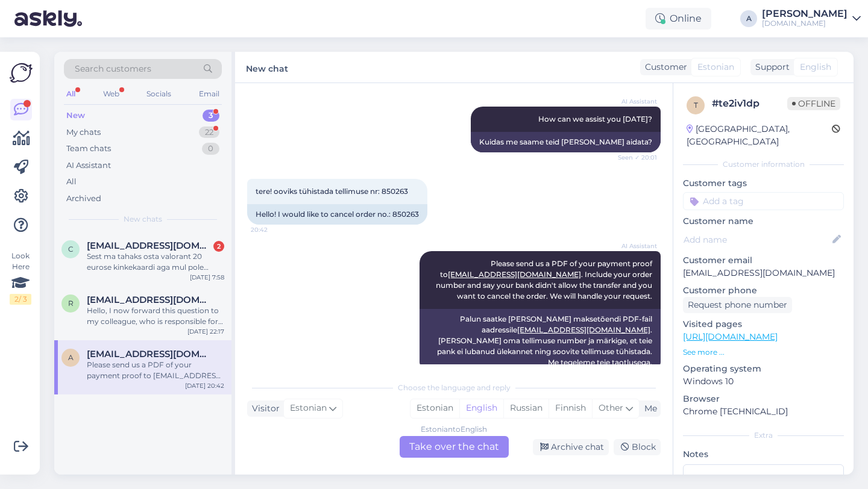  What do you see at coordinates (20, 278) in the screenshot?
I see `div: Look Here` at bounding box center [20, 278].